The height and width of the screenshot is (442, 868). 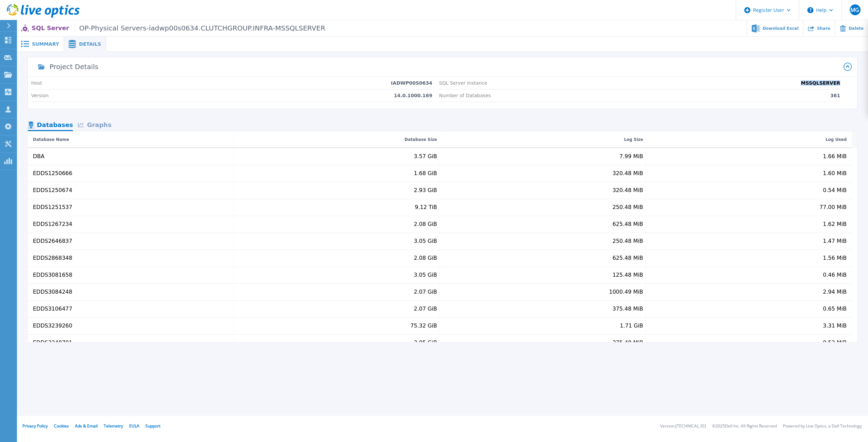 What do you see at coordinates (833, 208) in the screenshot?
I see `div: 77.00 MiB` at bounding box center [833, 208].